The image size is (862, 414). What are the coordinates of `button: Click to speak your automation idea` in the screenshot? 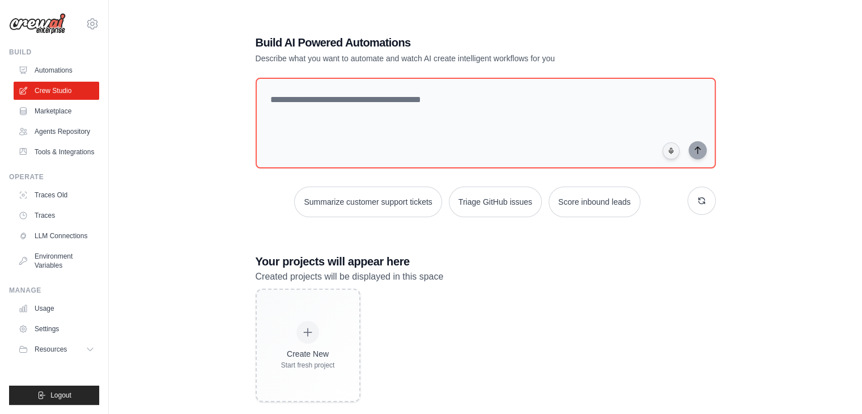 It's located at (671, 151).